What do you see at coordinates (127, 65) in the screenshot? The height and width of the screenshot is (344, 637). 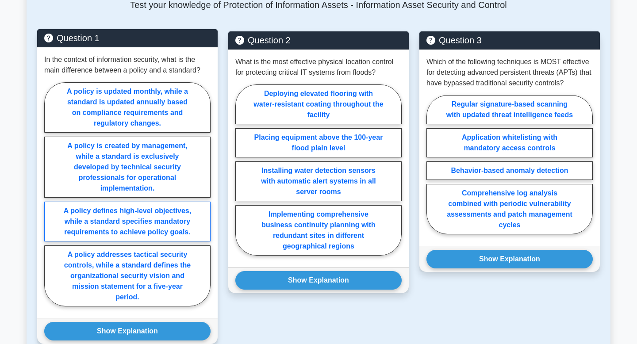 I see `p: In the context of information security, what is the main difference between a policy and a standard?` at bounding box center [127, 65].